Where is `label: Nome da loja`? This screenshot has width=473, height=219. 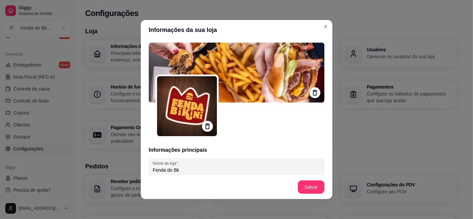
label: Nome da loja is located at coordinates (166, 163).